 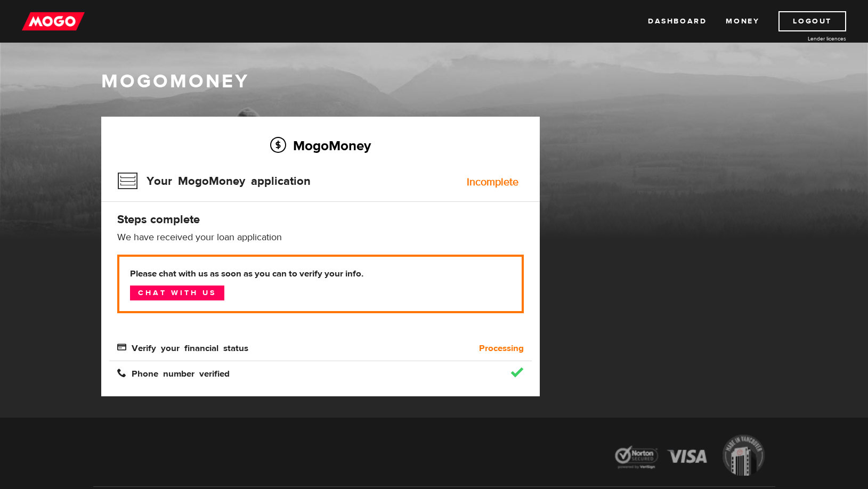 I want to click on h2: MogoMoney, so click(x=320, y=146).